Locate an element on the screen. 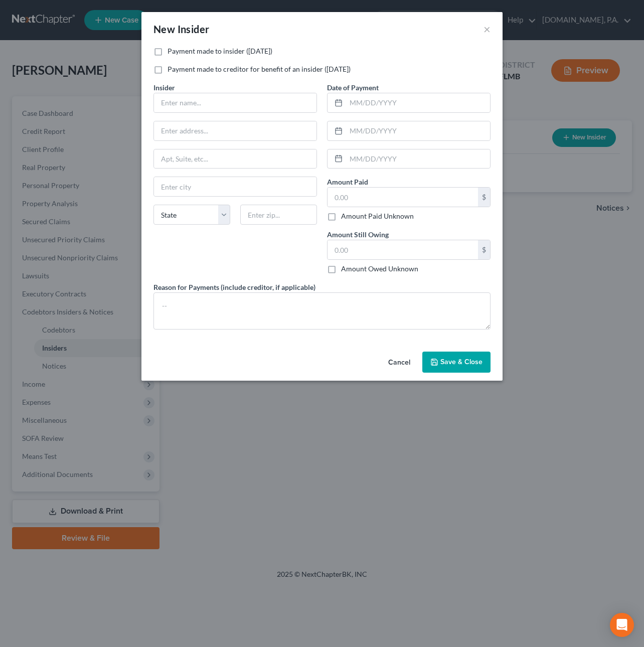 This screenshot has height=647, width=644. span: Save & Close is located at coordinates (462, 362).